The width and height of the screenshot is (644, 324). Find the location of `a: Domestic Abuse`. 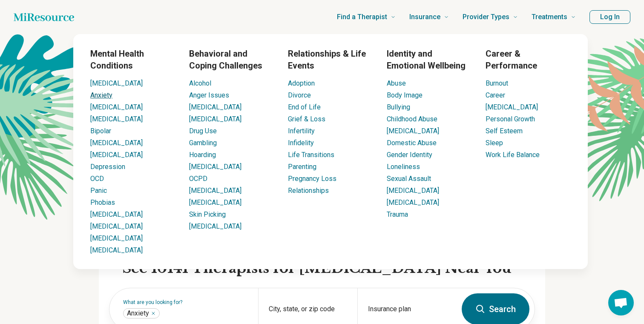

a: Domestic Abuse is located at coordinates (411, 143).